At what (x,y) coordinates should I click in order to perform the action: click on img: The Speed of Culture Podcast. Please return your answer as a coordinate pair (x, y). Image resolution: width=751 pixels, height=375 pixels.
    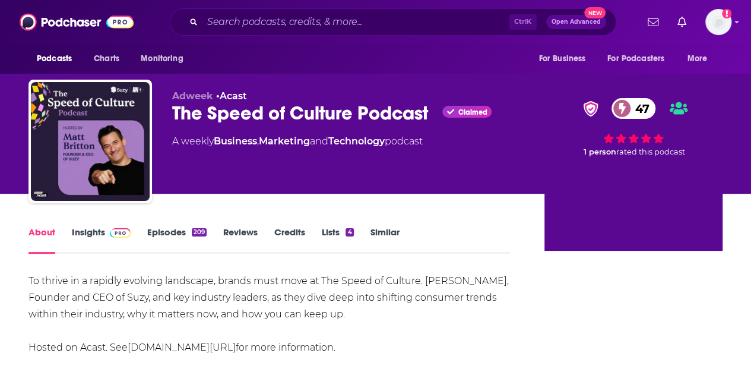
    Looking at the image, I should click on (90, 141).